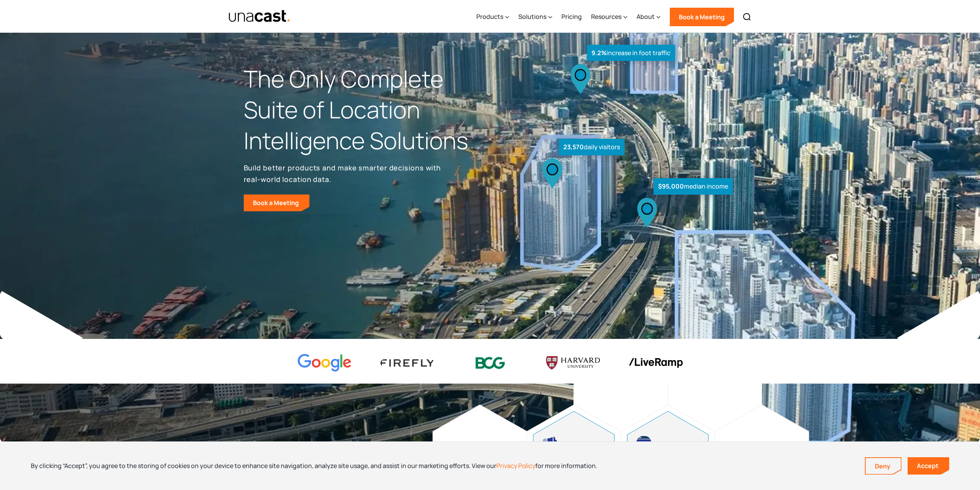 This screenshot has width=980, height=490. Describe the element at coordinates (928, 465) in the screenshot. I see `a: Accept` at that location.